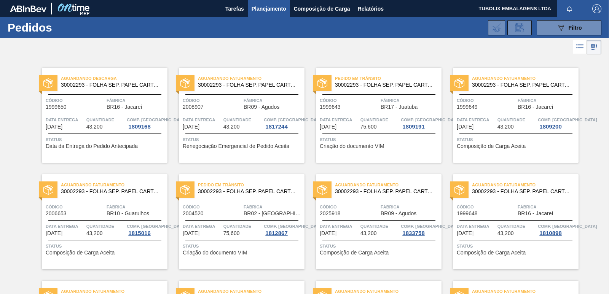 This screenshot has height=294, width=609. What do you see at coordinates (114, 78) in the screenshot?
I see `span: Aguardando Descarga` at bounding box center [114, 78].